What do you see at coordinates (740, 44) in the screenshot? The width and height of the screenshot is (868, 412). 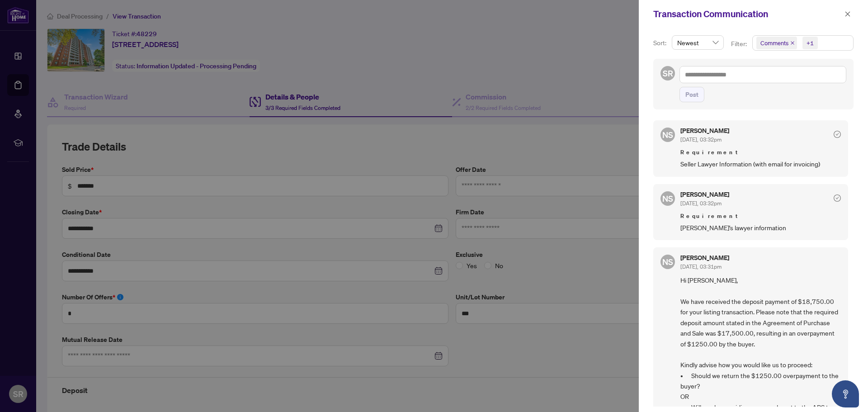 I see `p: Filter:` at bounding box center [740, 44].